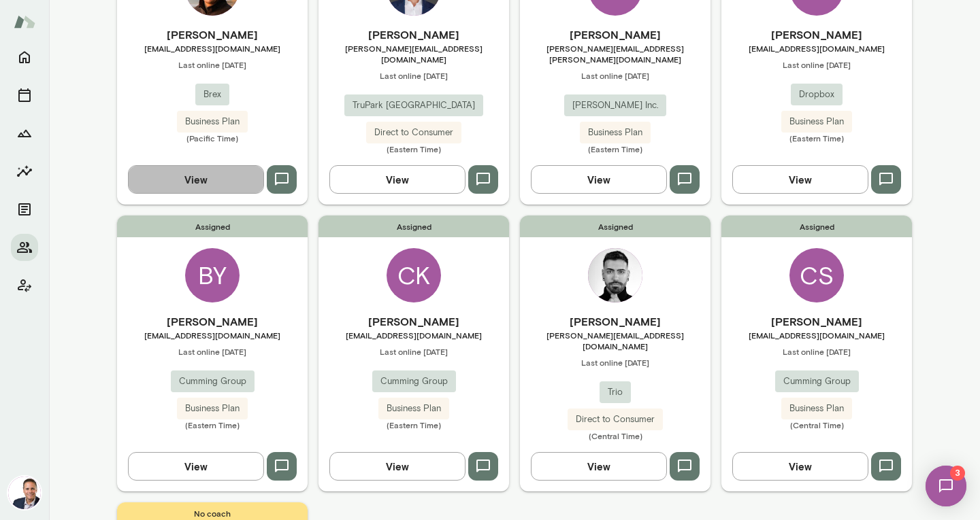 The width and height of the screenshot is (980, 520). What do you see at coordinates (615, 392) in the screenshot?
I see `span: Trio` at bounding box center [615, 392].